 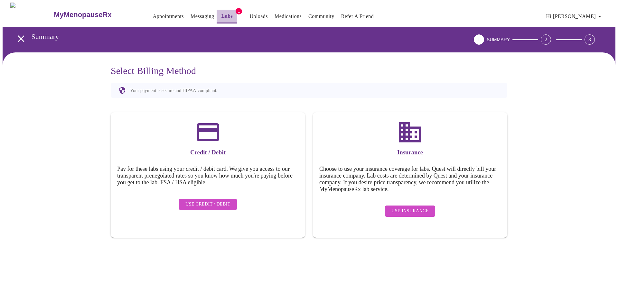 I want to click on button: Use Credit / Debit, so click(x=208, y=204).